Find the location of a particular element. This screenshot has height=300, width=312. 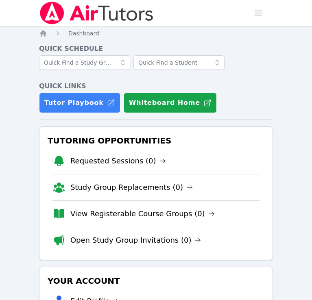

a: Study Group Replacements (0) is located at coordinates (131, 188).